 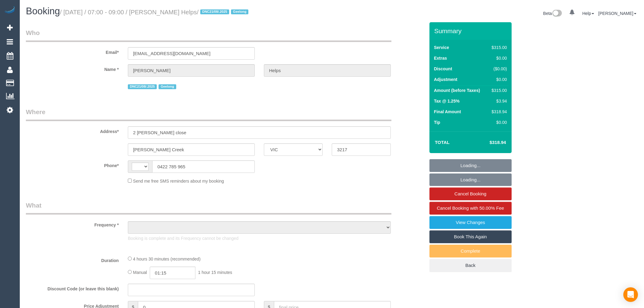 What do you see at coordinates (470, 208) in the screenshot?
I see `a: Cancel Booking with 50.00% Fee` at bounding box center [470, 208].